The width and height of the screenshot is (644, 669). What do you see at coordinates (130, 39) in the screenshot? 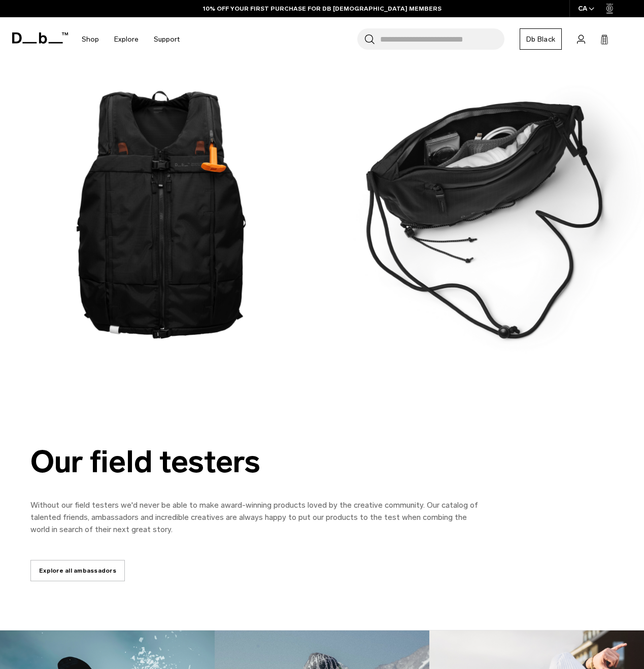
I see `nav: Main Navigation` at bounding box center [130, 39].